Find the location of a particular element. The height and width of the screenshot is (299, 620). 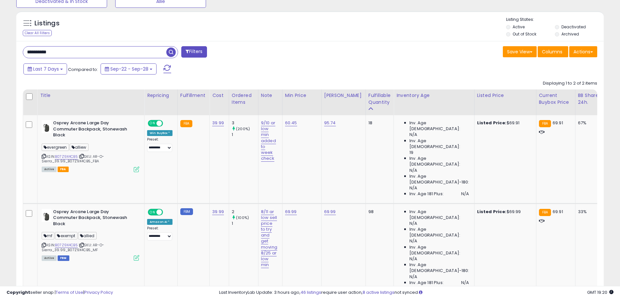

a: 8/11 ar low sell price to try and get moving 8/25 ar low min is located at coordinates (269, 238).